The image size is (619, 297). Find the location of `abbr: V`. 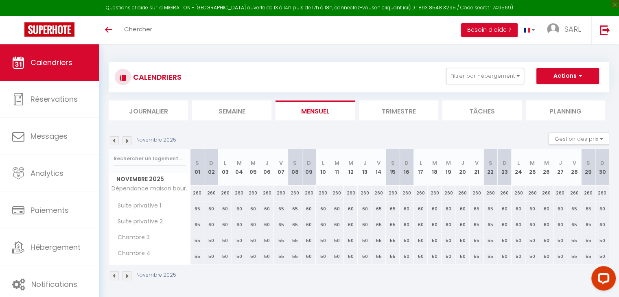

abbr: V is located at coordinates (575, 163).